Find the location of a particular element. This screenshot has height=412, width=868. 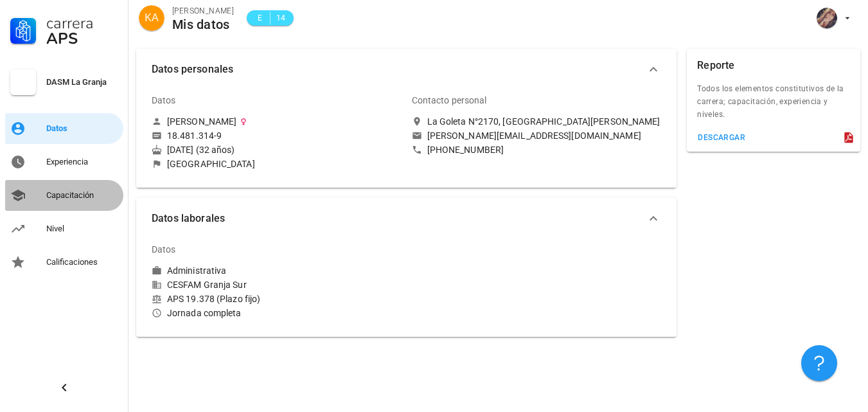

span: 14 is located at coordinates (281, 18).